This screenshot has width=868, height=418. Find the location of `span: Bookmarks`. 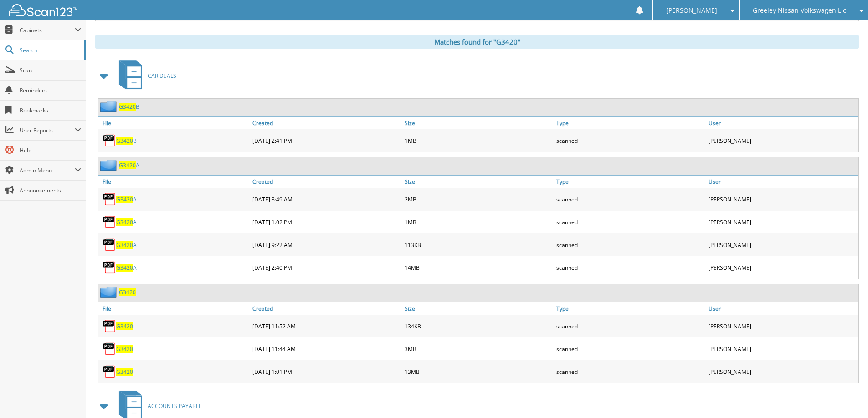

span: Bookmarks is located at coordinates (50, 110).